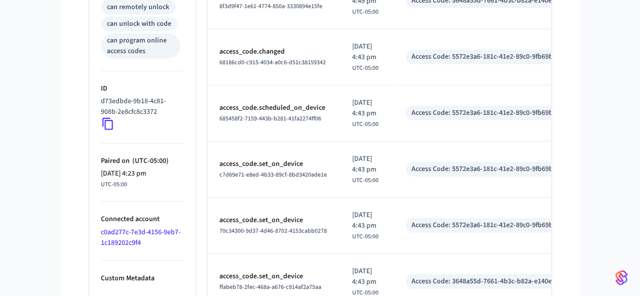  What do you see at coordinates (274, 52) in the screenshot?
I see `p: access_code.changed` at bounding box center [274, 52].